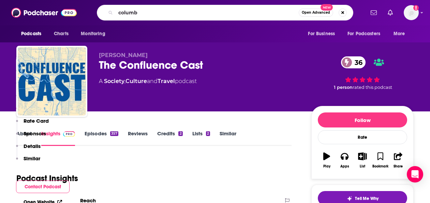  Describe the element at coordinates (207, 13) in the screenshot. I see `input: Search podcasts, credits, & more...` at that location.